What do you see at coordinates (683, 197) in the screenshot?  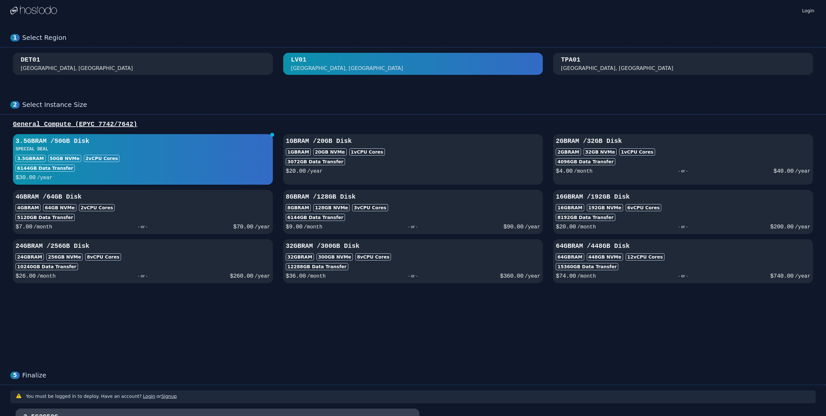 I see `h3: 16GB RAM / 192 GB Disk` at bounding box center [683, 197].